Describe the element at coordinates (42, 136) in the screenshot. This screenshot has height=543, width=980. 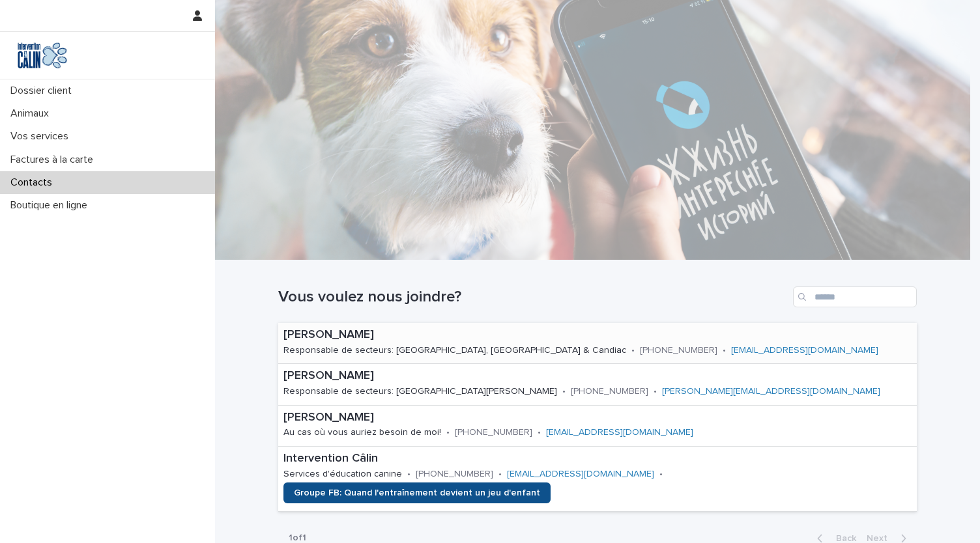
I see `p: Vos services` at that location.